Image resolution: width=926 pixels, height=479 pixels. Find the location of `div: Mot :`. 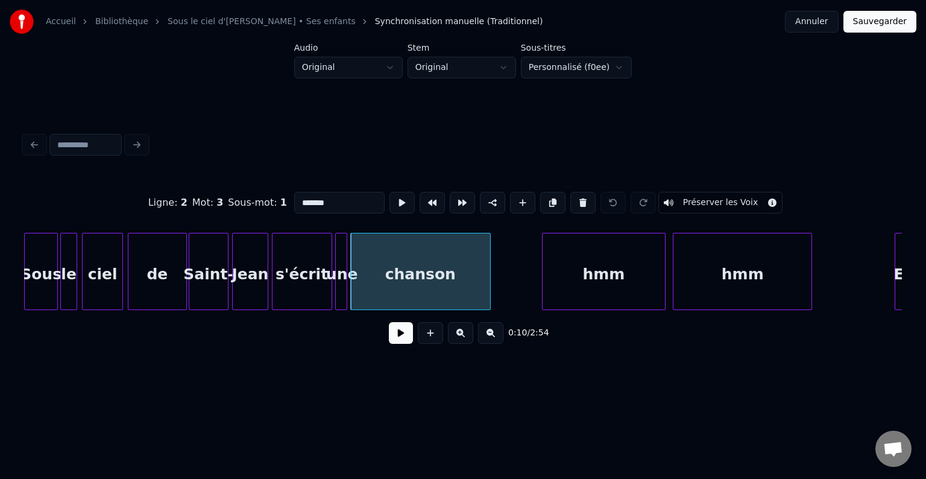

div: Mot : is located at coordinates (208, 203).